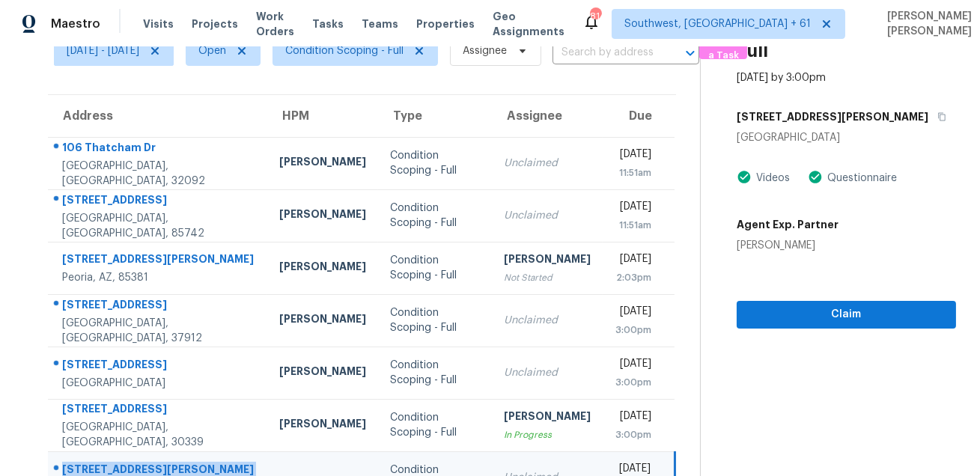 The image size is (980, 476). Describe the element at coordinates (639, 116) in the screenshot. I see `th: Due` at that location.